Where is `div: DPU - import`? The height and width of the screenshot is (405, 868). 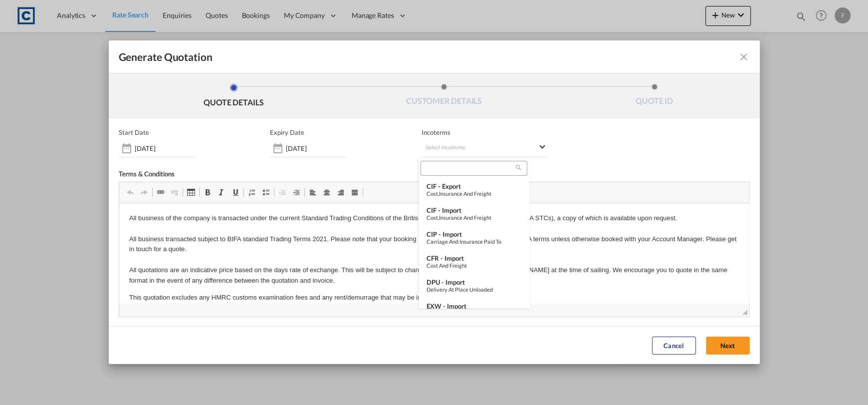 div: DPU - import is located at coordinates (474, 282).